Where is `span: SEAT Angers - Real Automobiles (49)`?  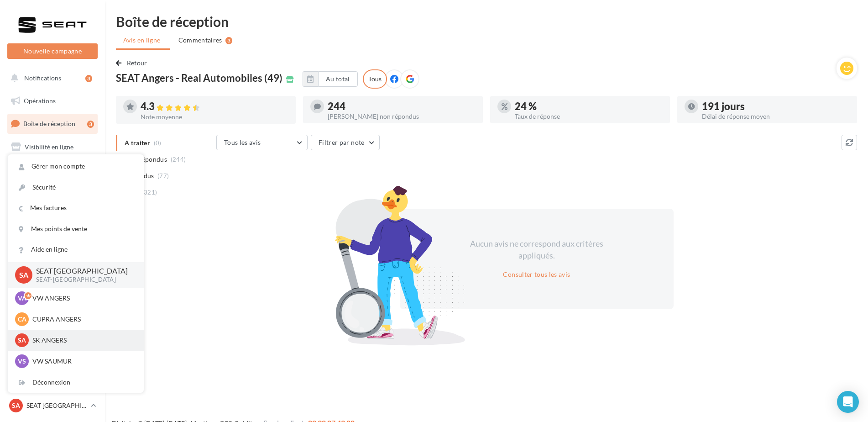
span: SEAT Angers - Real Automobiles (49) is located at coordinates (199, 78).